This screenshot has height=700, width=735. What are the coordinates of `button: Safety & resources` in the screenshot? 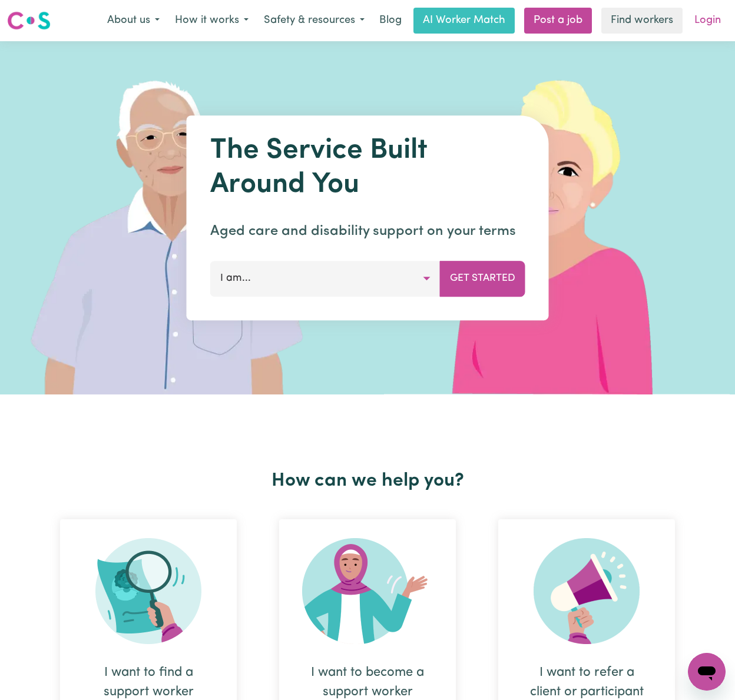 It's located at (314, 20).